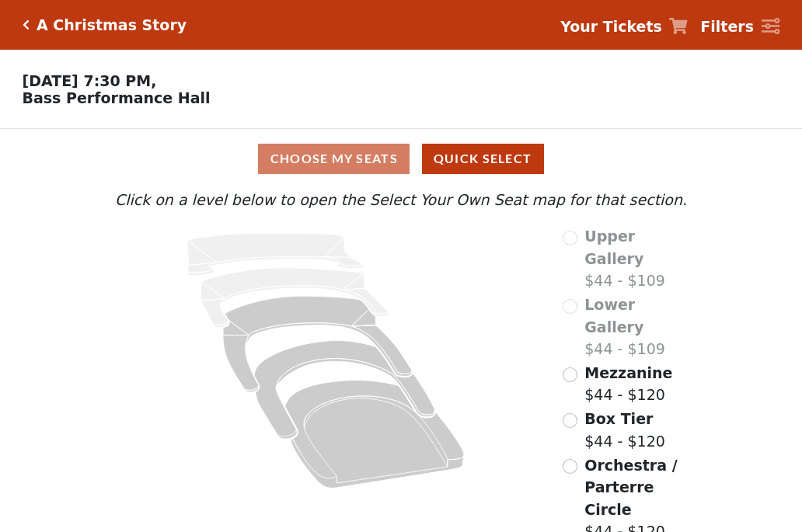  What do you see at coordinates (630, 487) in the screenshot?
I see `span: Orchestra / Parterre Circle` at bounding box center [630, 487].